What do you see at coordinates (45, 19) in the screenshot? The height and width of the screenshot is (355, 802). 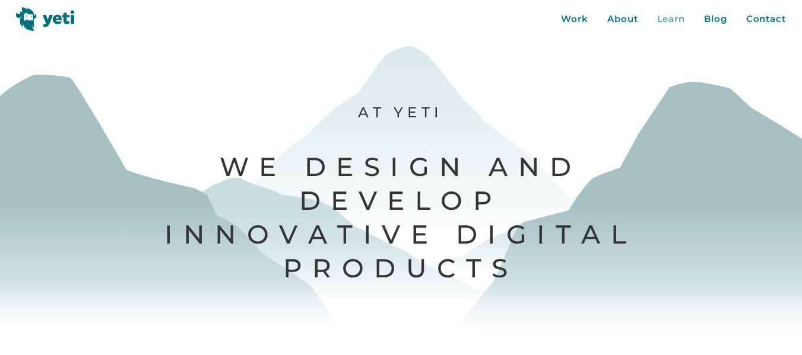 I see `img: Yeti logo` at bounding box center [45, 19].